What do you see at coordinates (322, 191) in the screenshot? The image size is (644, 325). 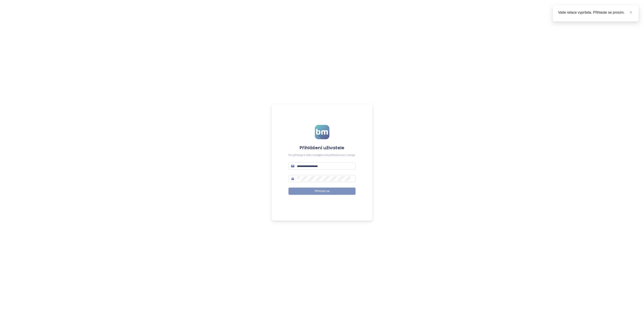 I see `span: Přihlásit se` at bounding box center [322, 191].